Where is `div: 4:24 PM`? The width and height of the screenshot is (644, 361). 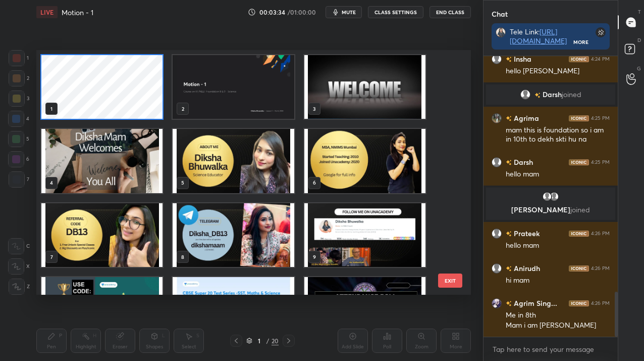 div: 4:24 PM is located at coordinates (600, 59).